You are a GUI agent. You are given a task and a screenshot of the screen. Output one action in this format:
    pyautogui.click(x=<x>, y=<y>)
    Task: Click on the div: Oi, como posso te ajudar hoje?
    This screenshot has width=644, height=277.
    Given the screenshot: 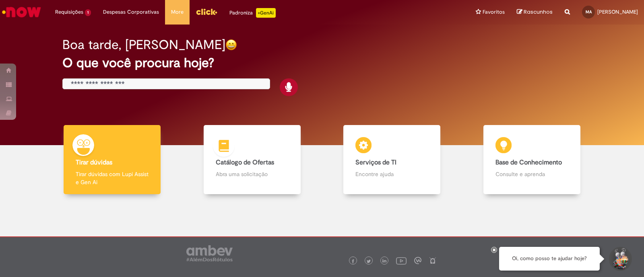 What is the action you would take?
    pyautogui.click(x=550, y=258)
    